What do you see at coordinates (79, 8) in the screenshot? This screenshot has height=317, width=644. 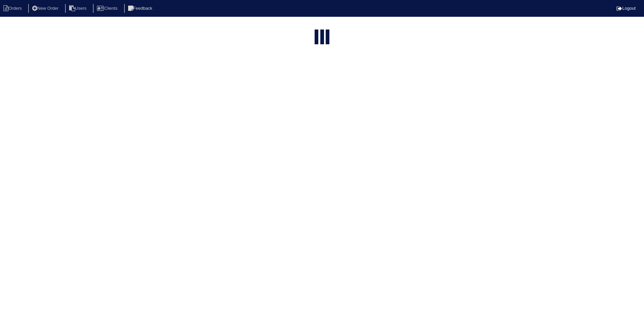 I see `a: Users` at bounding box center [79, 8].